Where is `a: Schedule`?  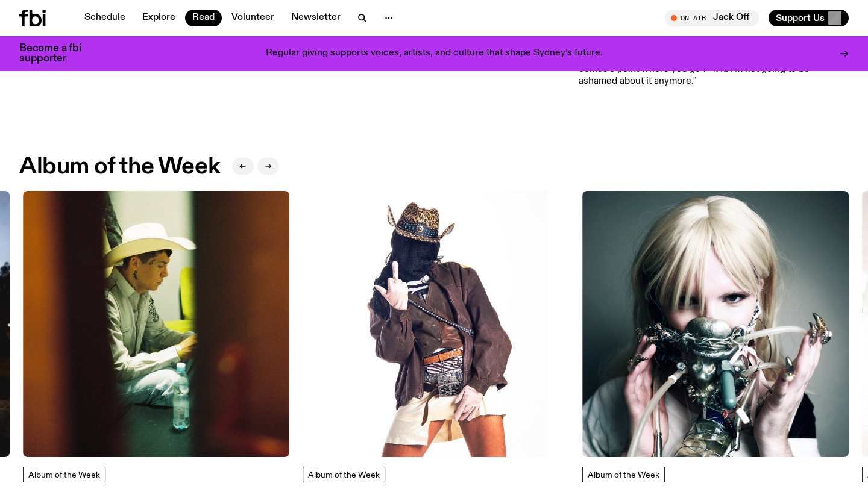
a: Schedule is located at coordinates (105, 18).